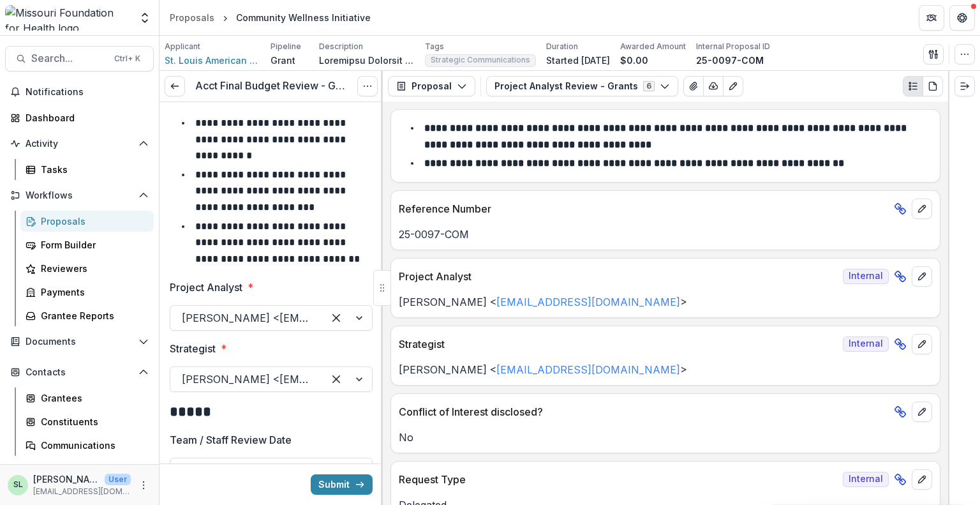 Image resolution: width=980 pixels, height=505 pixels. What do you see at coordinates (91, 315) in the screenshot?
I see `div: Grantee Reports` at bounding box center [91, 315].